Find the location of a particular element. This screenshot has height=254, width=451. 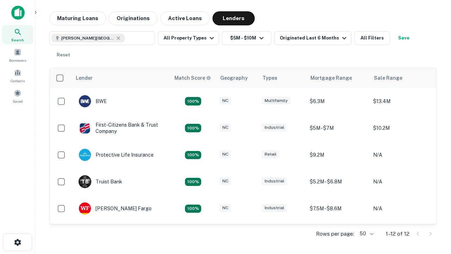

th: Mortgage Range is located at coordinates (338, 78).